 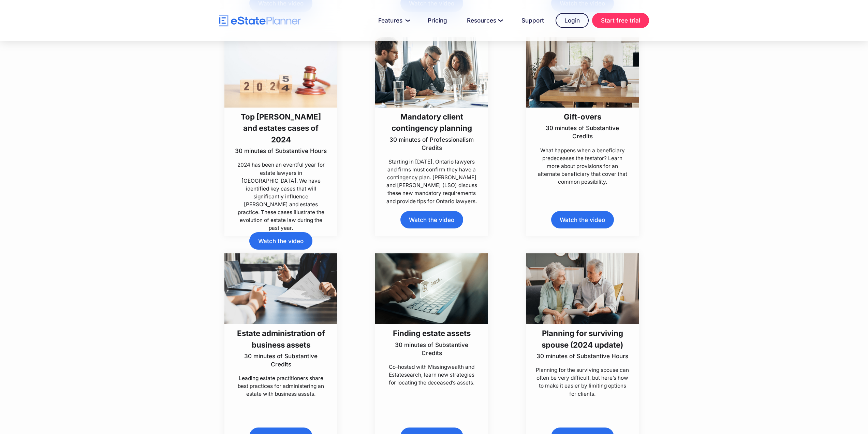 I want to click on a: Start free trial, so click(x=621, y=20).